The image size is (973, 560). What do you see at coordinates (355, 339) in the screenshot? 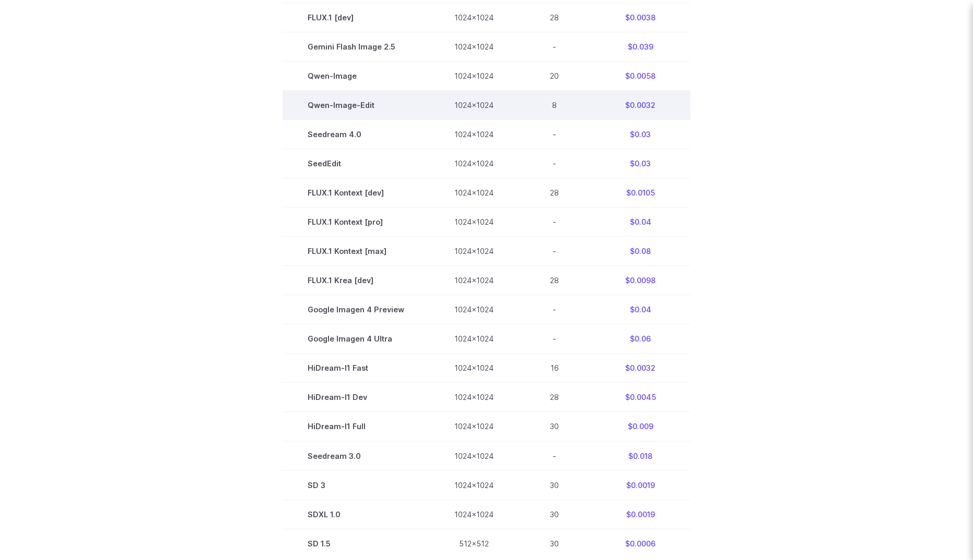
I see `td: Google Imagen 4 Ultra` at bounding box center [355, 339].